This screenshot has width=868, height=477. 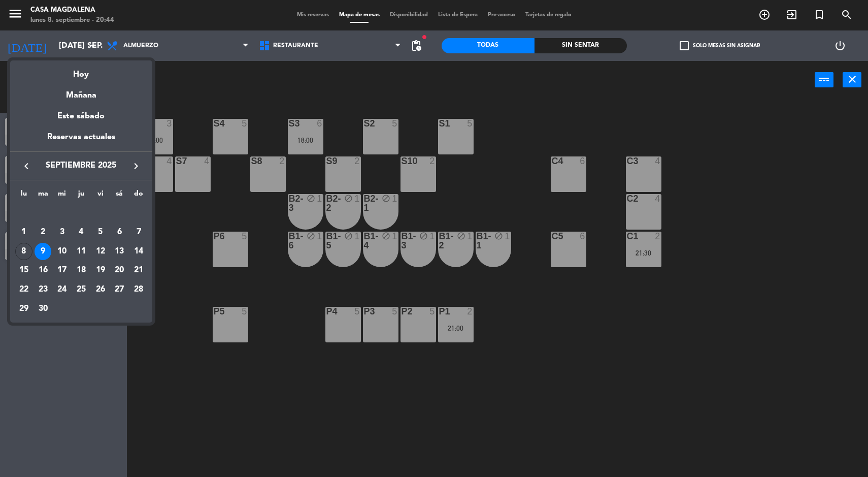 What do you see at coordinates (43, 271) in the screenshot?
I see `td: 16 de septiembre de 2025` at bounding box center [43, 271].